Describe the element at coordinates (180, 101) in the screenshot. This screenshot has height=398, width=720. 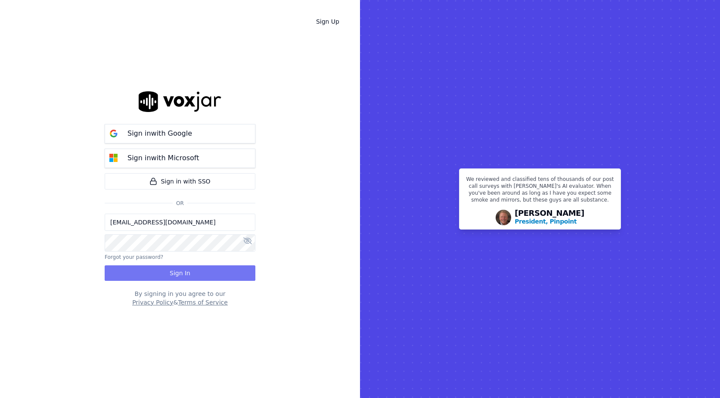
I see `img: logo` at that location.